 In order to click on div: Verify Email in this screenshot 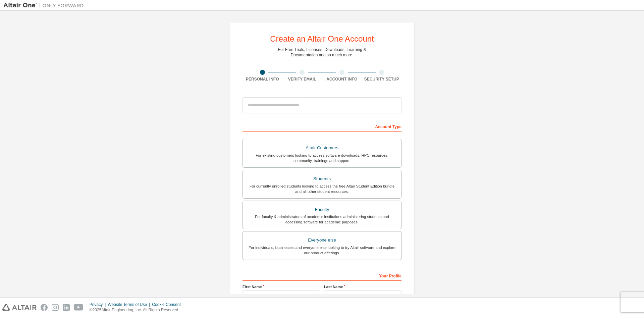, I will do `click(303, 79)`.